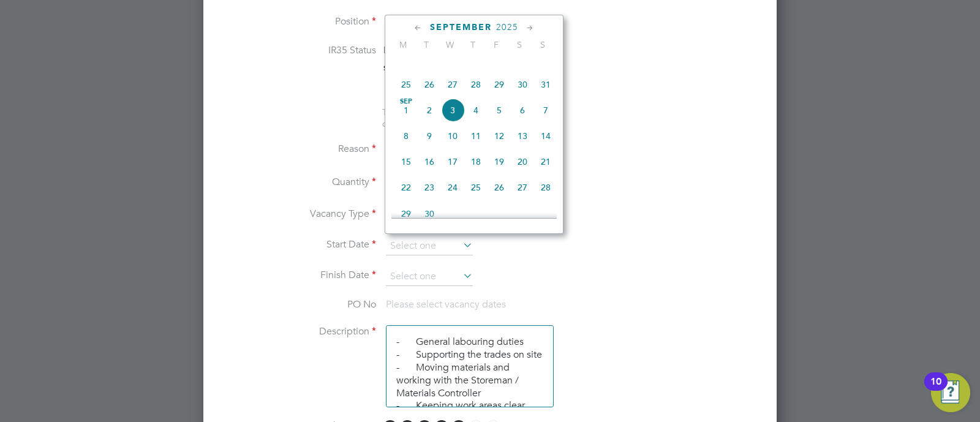 Image resolution: width=980 pixels, height=422 pixels. I want to click on span: W, so click(449, 45).